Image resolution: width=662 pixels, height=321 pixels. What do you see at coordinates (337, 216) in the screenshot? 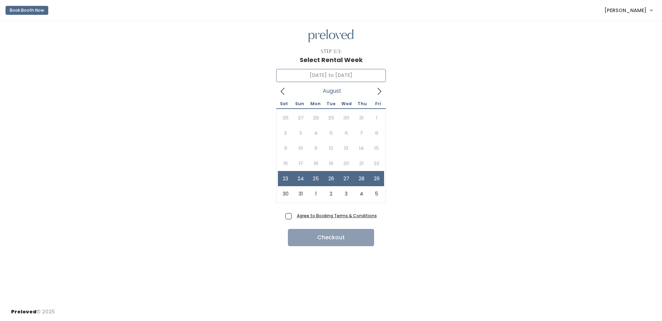
I see `a: Agree to Booking Terms & Conditions` at bounding box center [337, 216].